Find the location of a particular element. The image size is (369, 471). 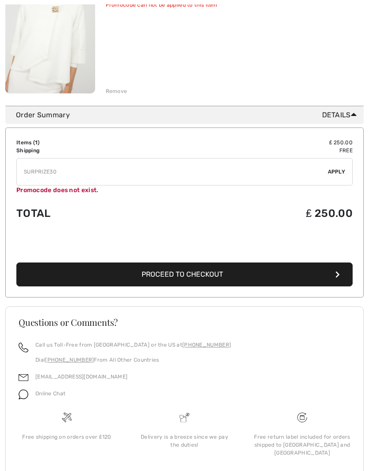

div: Delivery is a breeze since we pay the duties! is located at coordinates (185, 441).